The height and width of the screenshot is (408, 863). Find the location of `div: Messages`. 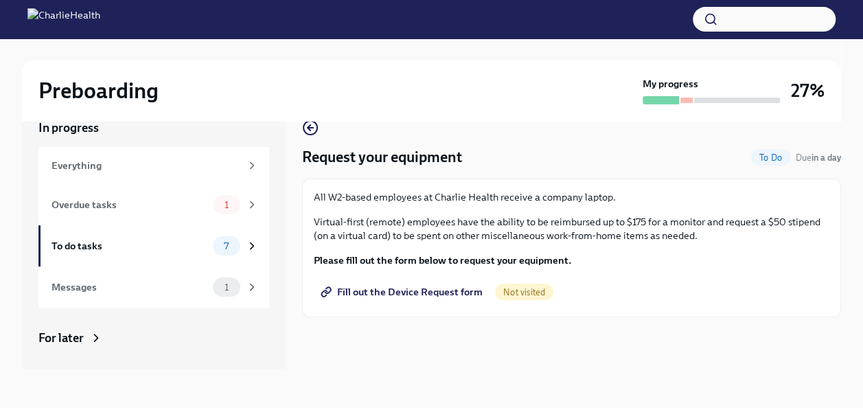

div: Messages is located at coordinates (129, 287).